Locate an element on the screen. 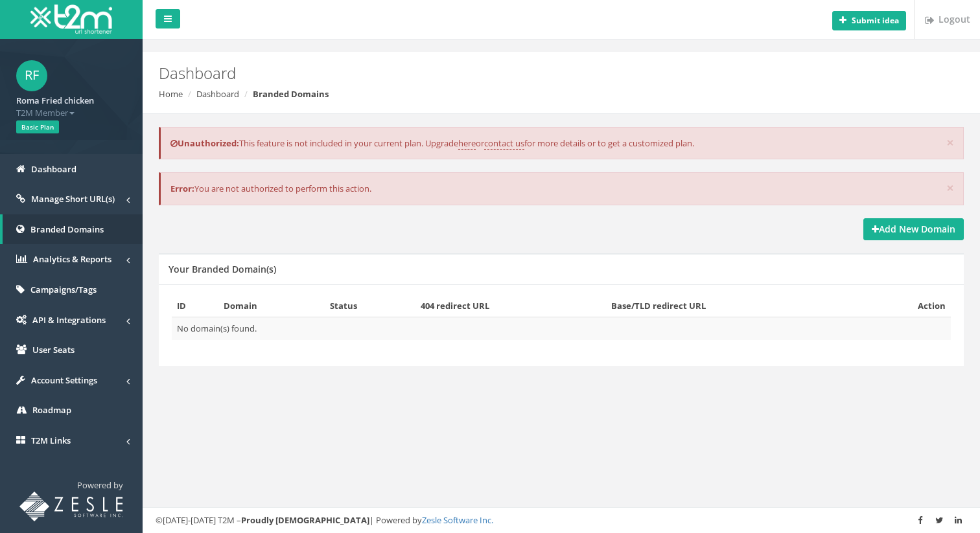 This screenshot has width=980, height=533. a: Add New Domain is located at coordinates (913, 230).